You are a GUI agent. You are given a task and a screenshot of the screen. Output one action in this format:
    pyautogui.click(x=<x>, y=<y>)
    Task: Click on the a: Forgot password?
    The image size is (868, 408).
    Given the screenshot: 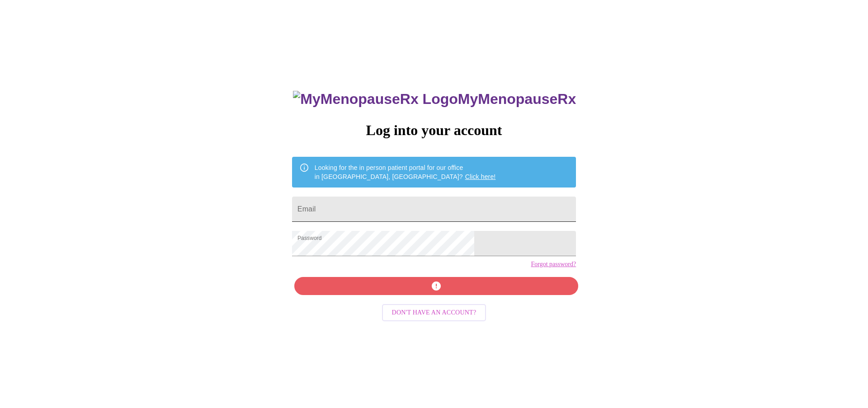 What is the action you would take?
    pyautogui.click(x=553, y=264)
    